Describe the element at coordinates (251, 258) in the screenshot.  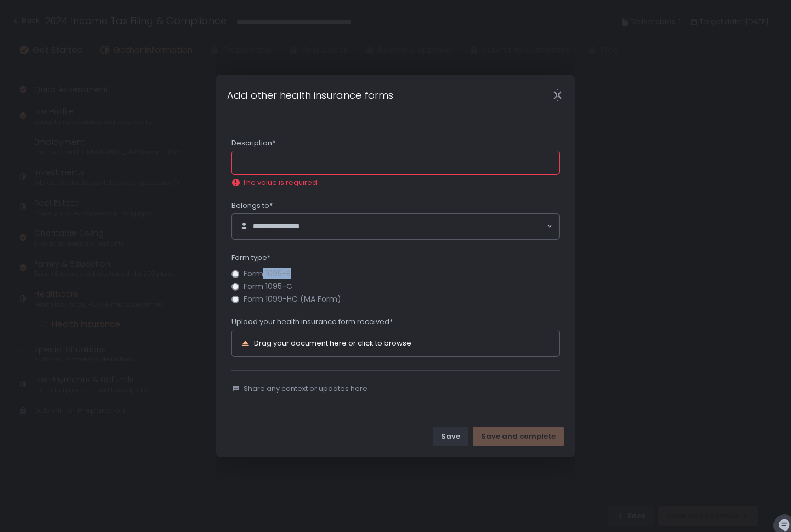
I see `span: Form type*` at that location.